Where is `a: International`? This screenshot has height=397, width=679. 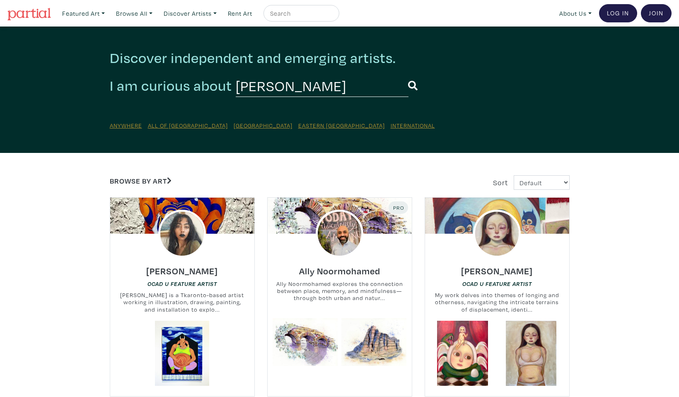
a: International is located at coordinates (413, 125).